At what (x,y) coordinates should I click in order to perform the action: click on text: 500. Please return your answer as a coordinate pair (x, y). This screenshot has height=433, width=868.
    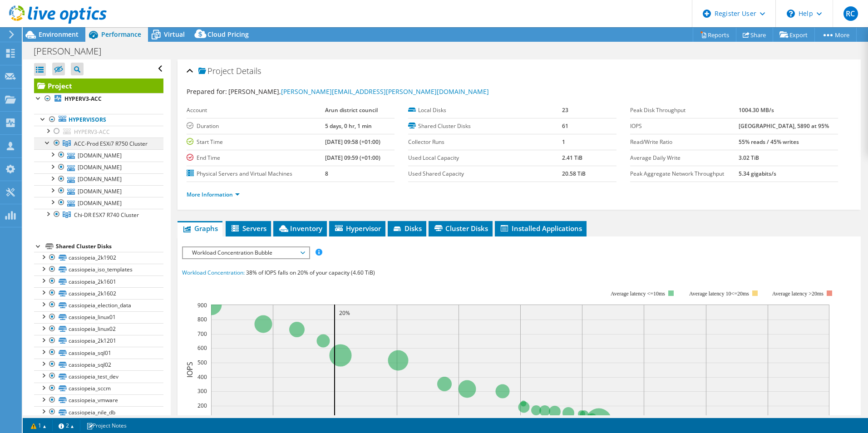
    Looking at the image, I should click on (202, 362).